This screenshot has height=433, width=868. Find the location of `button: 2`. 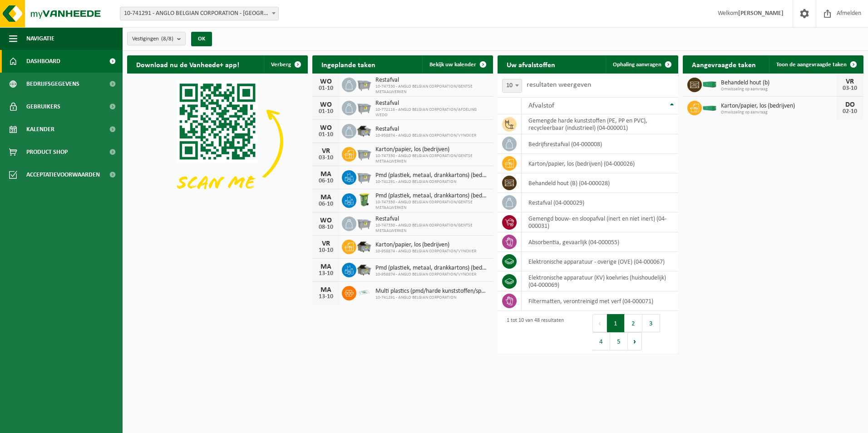

button: 2 is located at coordinates (633, 323).